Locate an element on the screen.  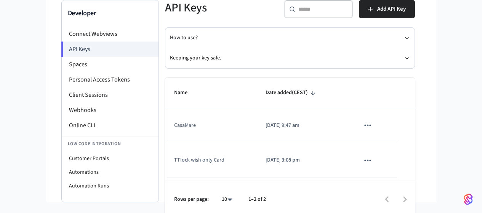
li: Automation Runs is located at coordinates (110, 186).